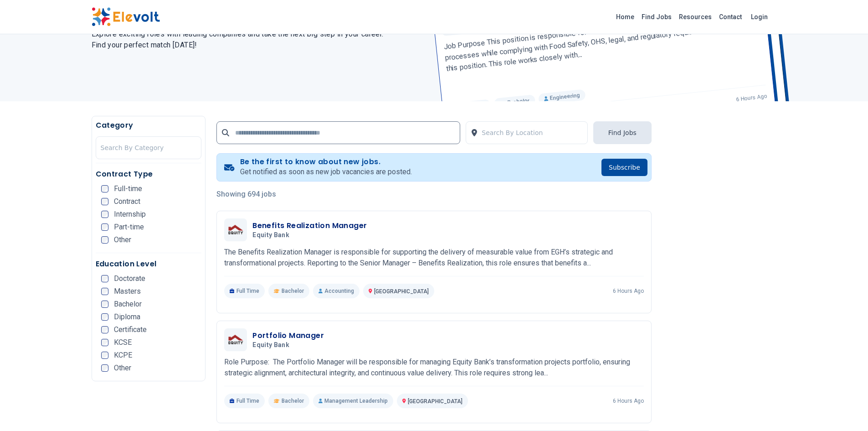 Image resolution: width=868 pixels, height=431 pixels. Describe the element at coordinates (105, 278) in the screenshot. I see `input: Doctorate` at that location.